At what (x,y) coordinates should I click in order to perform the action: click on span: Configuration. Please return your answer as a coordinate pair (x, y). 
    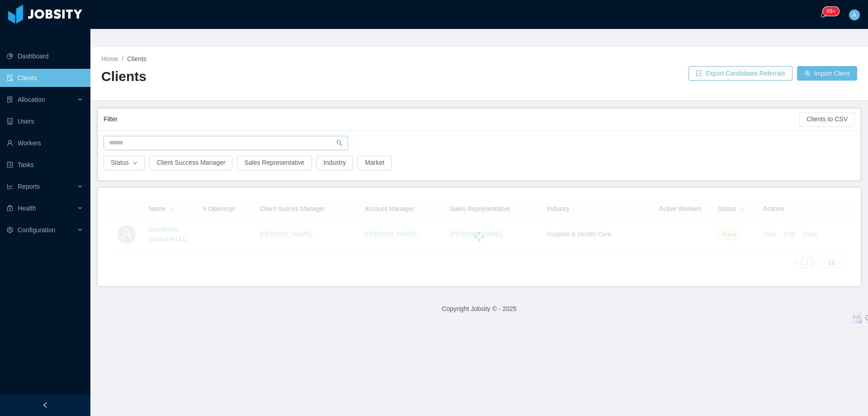
    Looking at the image, I should click on (36, 230).